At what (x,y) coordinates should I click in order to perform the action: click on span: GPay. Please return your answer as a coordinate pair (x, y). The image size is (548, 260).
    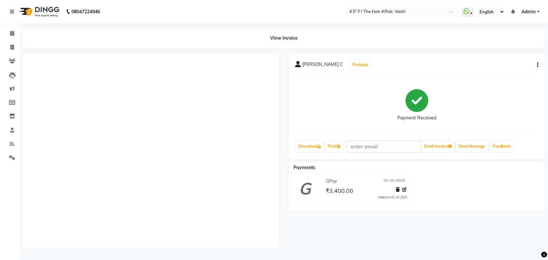
    Looking at the image, I should click on (331, 181).